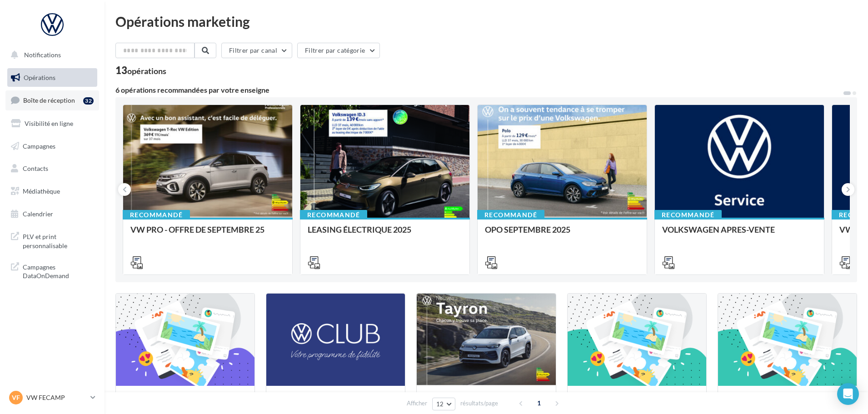 The width and height of the screenshot is (868, 414). What do you see at coordinates (147, 71) in the screenshot?
I see `div: opérations` at bounding box center [147, 71].